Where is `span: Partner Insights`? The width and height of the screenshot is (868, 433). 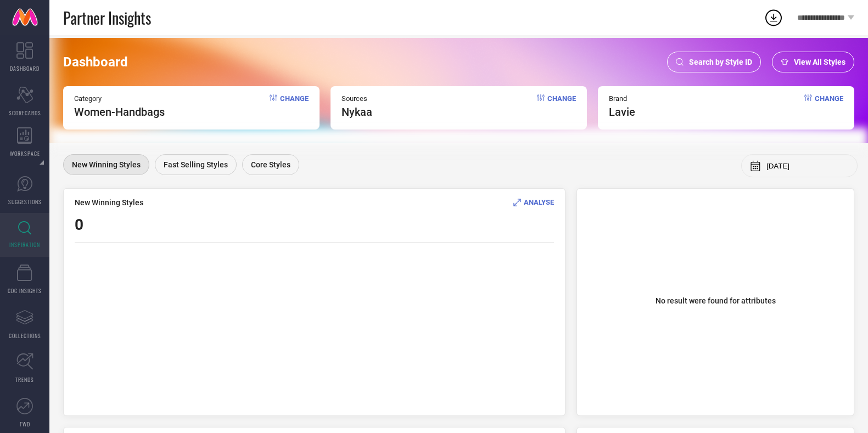
span: Partner Insights is located at coordinates (107, 17).